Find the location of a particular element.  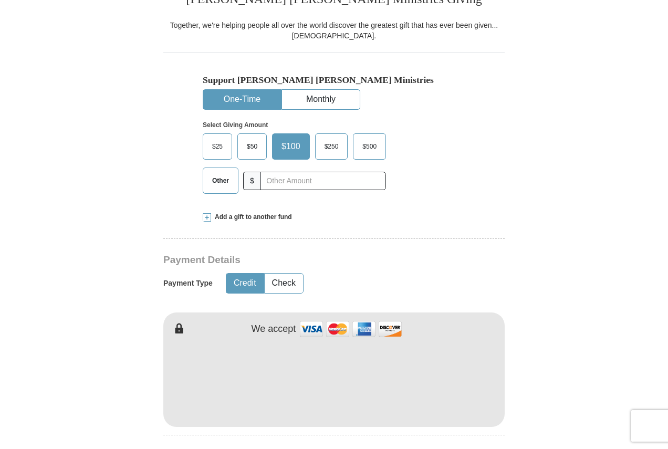

img: credit cards accepted is located at coordinates (351, 329).